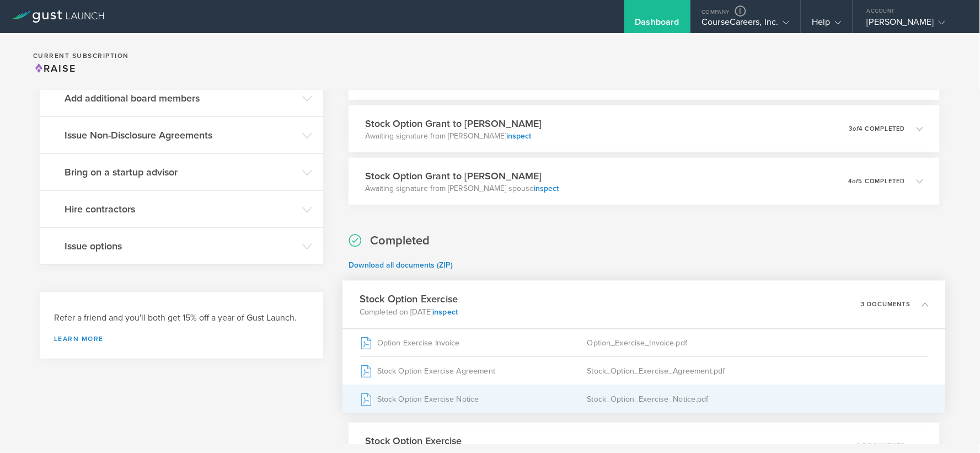 The image size is (980, 453). I want to click on div: Help, so click(827, 25).